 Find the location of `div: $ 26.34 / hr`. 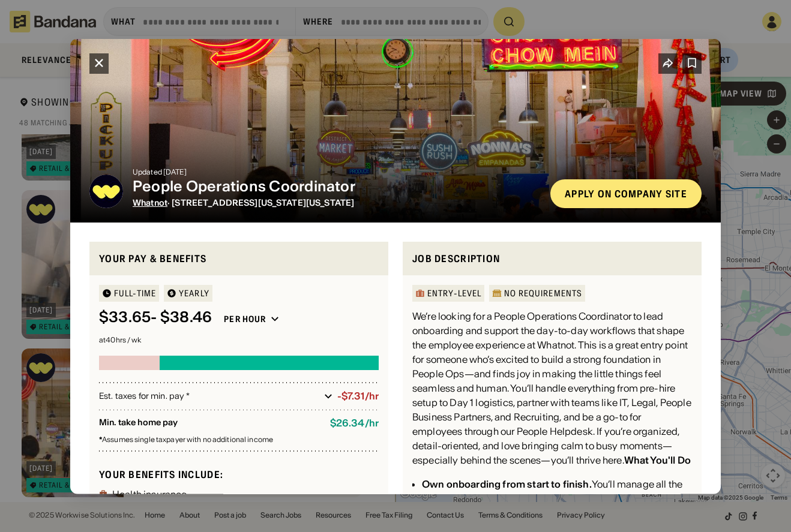

div: $ 26.34 / hr is located at coordinates (354, 423).